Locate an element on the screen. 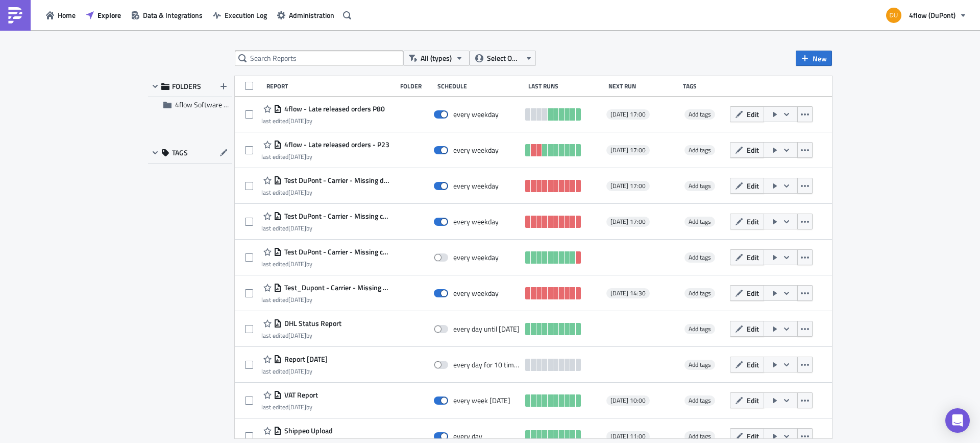 The width and height of the screenshot is (980, 443). a: Administration is located at coordinates (306, 15).